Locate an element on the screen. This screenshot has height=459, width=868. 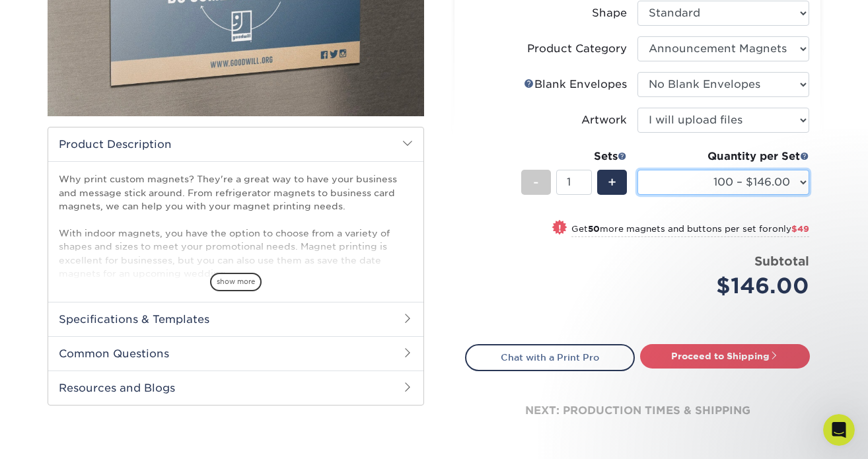
strong: 50 is located at coordinates (594, 228).